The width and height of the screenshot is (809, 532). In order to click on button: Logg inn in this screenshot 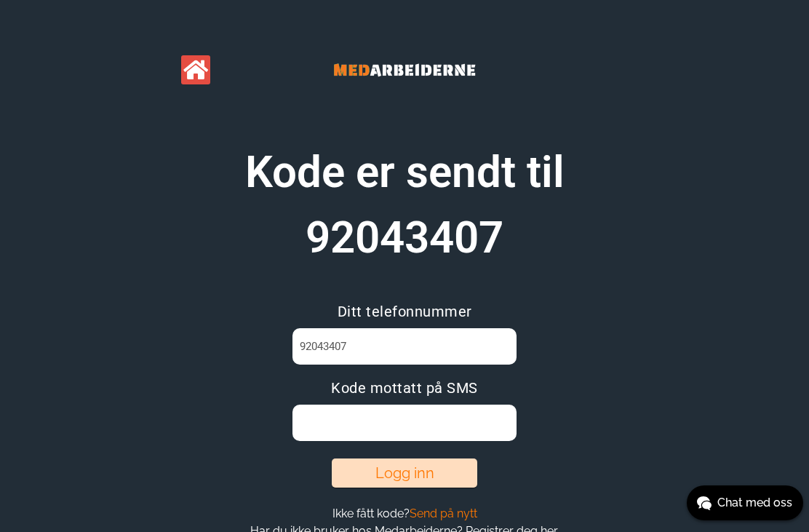, I will do `click(405, 473)`.